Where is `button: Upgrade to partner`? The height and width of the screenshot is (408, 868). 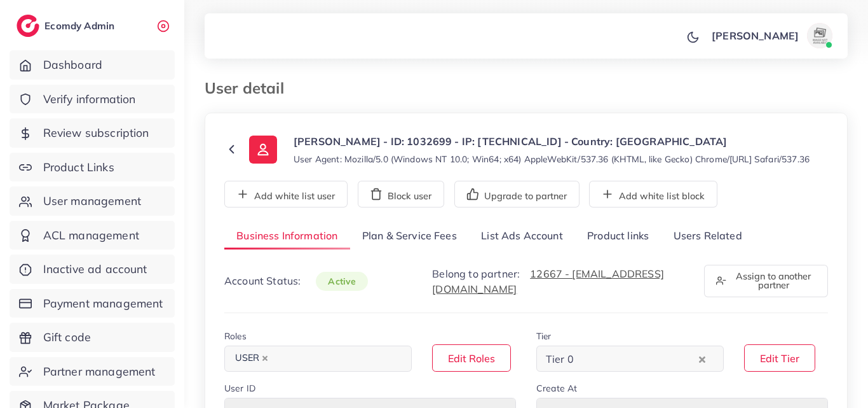
button: Upgrade to partner is located at coordinates (517, 194).